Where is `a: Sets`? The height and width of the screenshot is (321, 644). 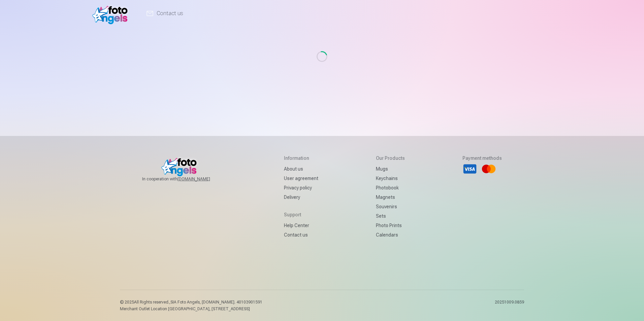
a: Sets is located at coordinates (390, 216).